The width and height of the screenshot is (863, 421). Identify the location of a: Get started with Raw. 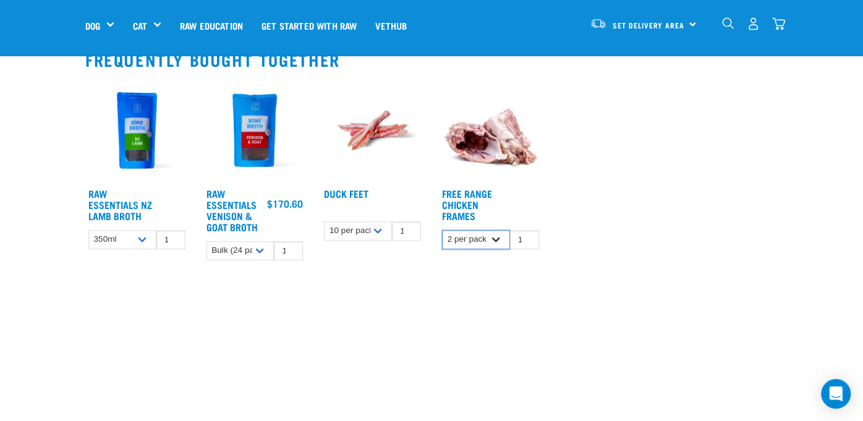
(309, 25).